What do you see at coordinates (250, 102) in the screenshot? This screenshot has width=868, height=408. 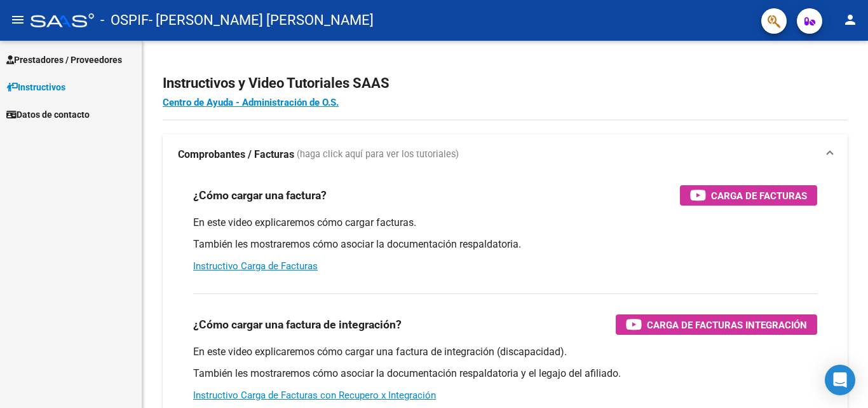 I see `a: Centro de Ayuda - Administración de O.S.` at bounding box center [250, 102].